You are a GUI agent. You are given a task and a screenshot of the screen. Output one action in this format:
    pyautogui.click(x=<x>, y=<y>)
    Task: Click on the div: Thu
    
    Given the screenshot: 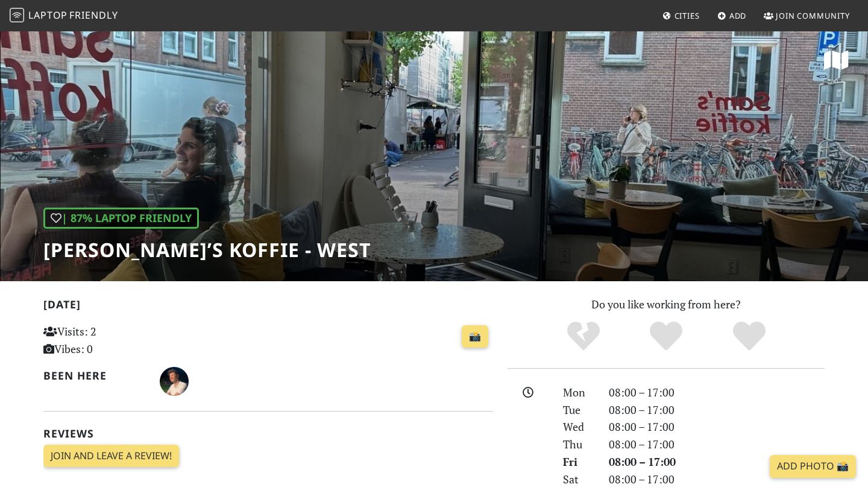 What is the action you would take?
    pyautogui.click(x=579, y=444)
    